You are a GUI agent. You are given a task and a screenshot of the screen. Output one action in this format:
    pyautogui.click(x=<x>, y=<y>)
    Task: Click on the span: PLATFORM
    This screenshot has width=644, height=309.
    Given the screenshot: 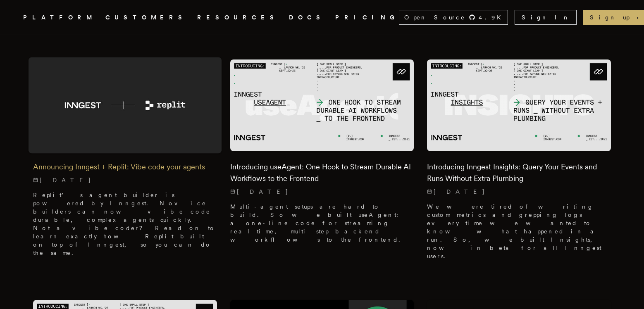 What is the action you would take?
    pyautogui.click(x=59, y=17)
    